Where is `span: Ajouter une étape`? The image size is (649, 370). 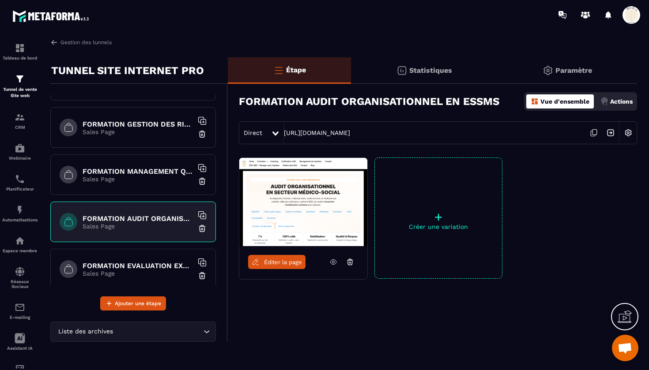
span: Ajouter une étape is located at coordinates (138, 304).